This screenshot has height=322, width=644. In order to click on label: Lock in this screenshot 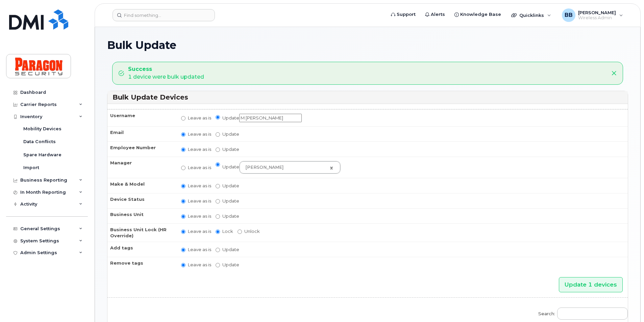, I will do `click(225, 231)`.